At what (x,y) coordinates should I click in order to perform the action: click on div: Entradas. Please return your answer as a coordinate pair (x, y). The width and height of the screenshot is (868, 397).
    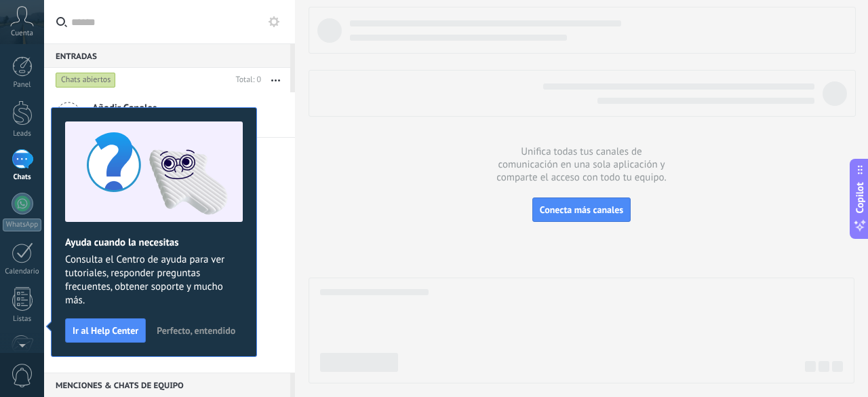
    Looking at the image, I should click on (167, 56).